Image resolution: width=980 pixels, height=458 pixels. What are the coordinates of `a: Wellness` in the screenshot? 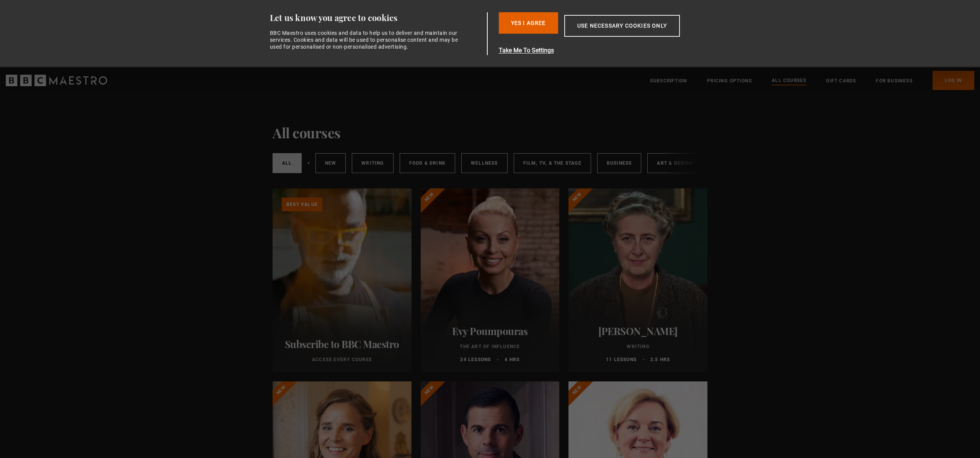 It's located at (484, 163).